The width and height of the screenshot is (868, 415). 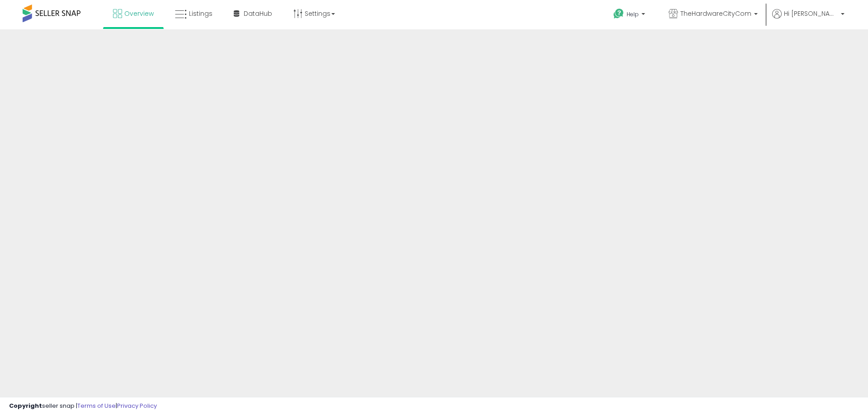 I want to click on span: DataHub, so click(x=257, y=14).